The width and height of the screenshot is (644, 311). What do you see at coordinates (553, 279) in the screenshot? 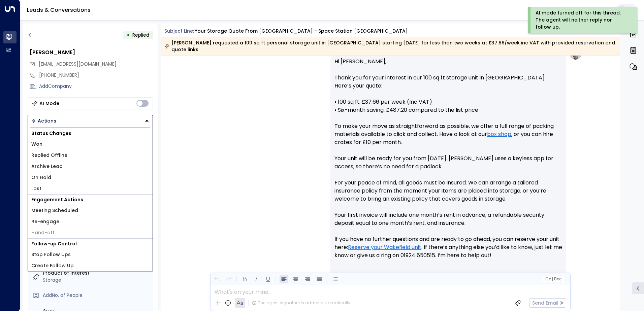
I see `button: Cc|Bcc` at bounding box center [553, 279].